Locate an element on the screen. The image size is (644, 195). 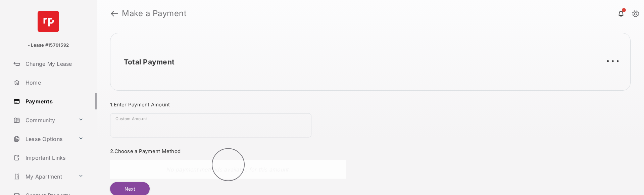
a: Change My Lease is located at coordinates (54, 64).